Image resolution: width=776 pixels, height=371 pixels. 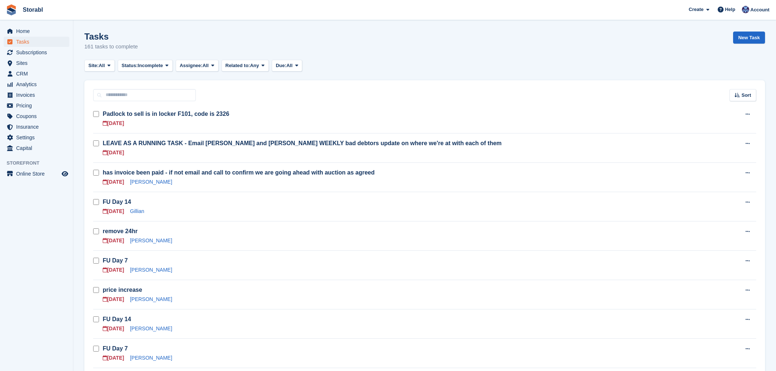 I want to click on span: Storefront, so click(x=40, y=163).